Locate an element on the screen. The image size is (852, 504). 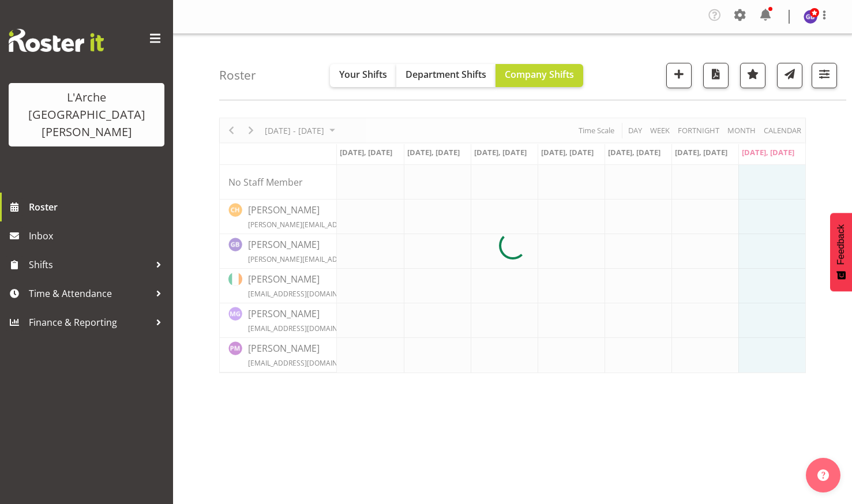
span: Finance & Reporting is located at coordinates (90, 322).